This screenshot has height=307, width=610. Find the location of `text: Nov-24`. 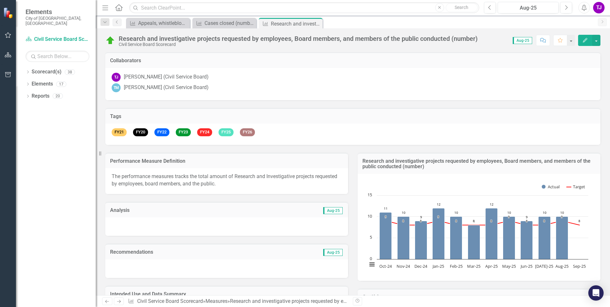

text: Nov-24 is located at coordinates (403, 266).